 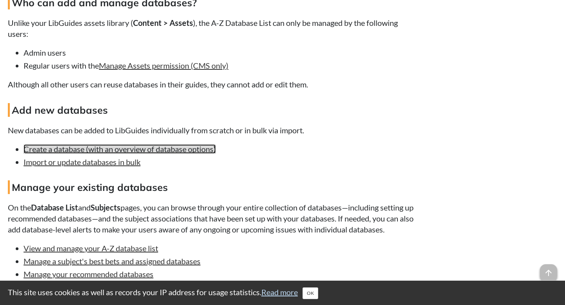 What do you see at coordinates (211, 28) in the screenshot?
I see `p: Unlike your LibGuides assets library ( ), the A-Z Database List can only be managed by the follow...` at bounding box center [211, 28].